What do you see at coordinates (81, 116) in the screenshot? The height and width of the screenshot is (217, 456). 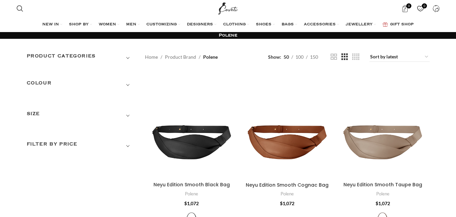 I see `h3: SIZE` at bounding box center [81, 116].